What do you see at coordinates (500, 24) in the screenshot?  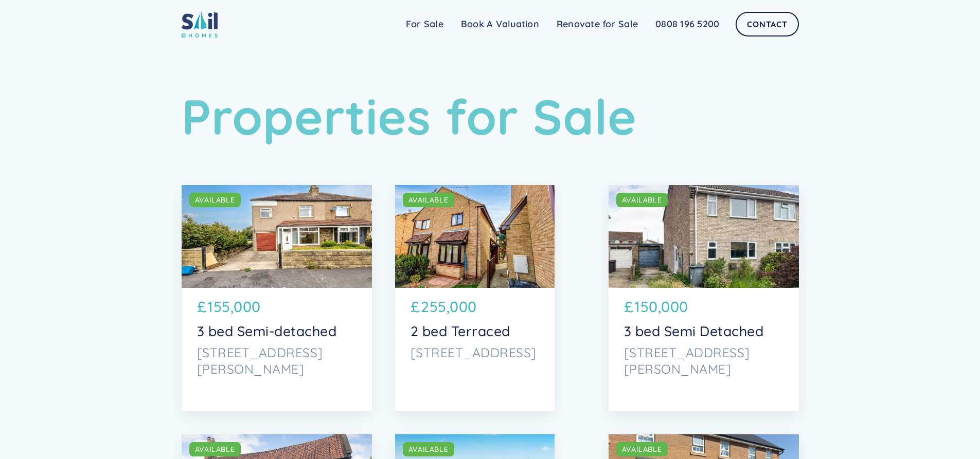 I see `a: Book A Valuation` at bounding box center [500, 24].